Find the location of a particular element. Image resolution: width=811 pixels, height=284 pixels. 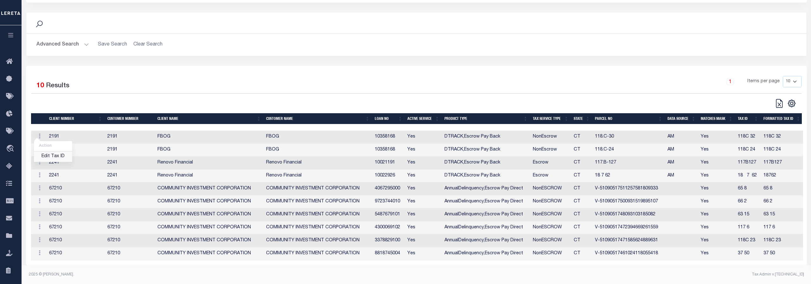

th: LOAN NO: activate to sort column ascending is located at coordinates (388, 119).